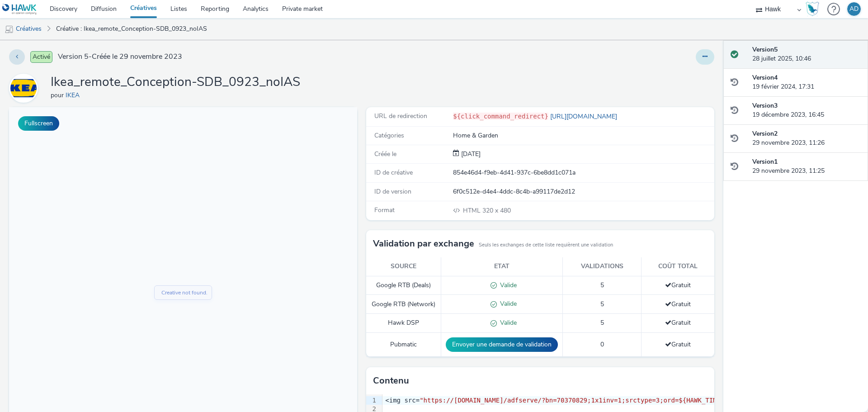  Describe the element at coordinates (807, 166) in the screenshot. I see `div: 29 novembre 2023, 11:25` at that location.